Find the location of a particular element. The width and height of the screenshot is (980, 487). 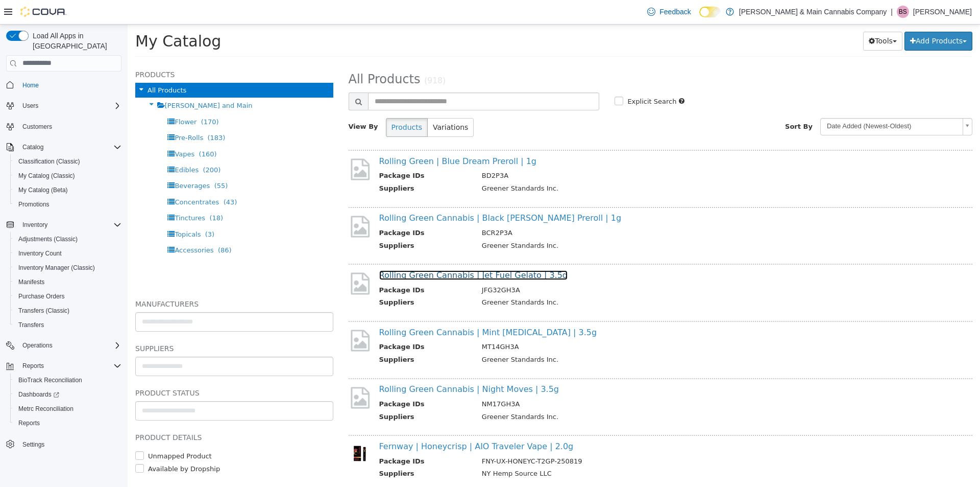

span: Inventory Manager (Classic) is located at coordinates (57, 268).